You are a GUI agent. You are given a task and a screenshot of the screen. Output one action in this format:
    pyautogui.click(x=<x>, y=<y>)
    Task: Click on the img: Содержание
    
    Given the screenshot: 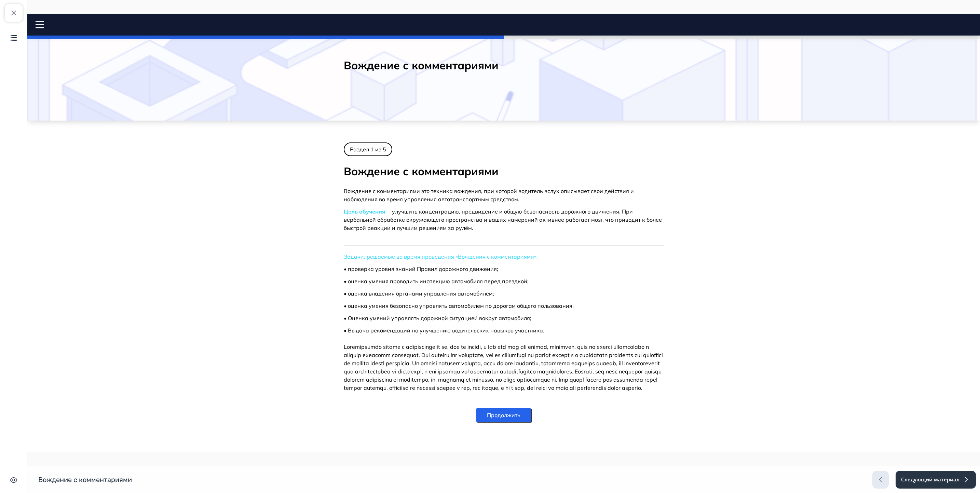 What is the action you would take?
    pyautogui.click(x=13, y=38)
    